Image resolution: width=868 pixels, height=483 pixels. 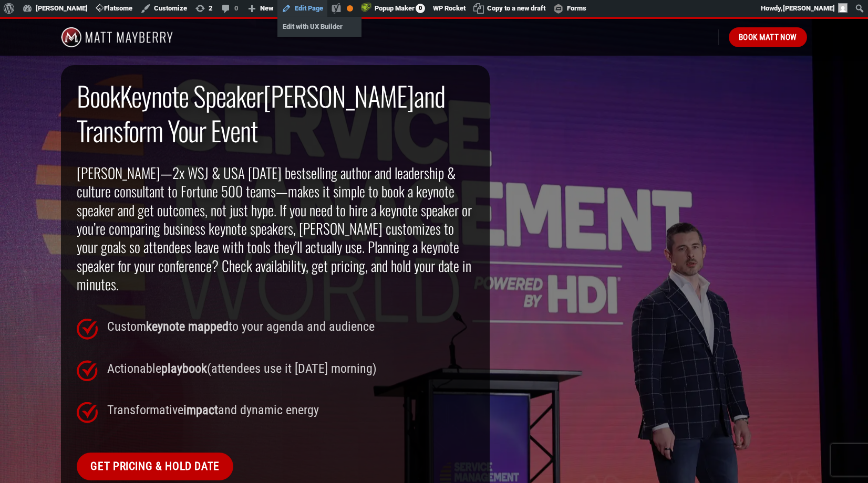 What do you see at coordinates (184, 368) in the screenshot?
I see `strong: playbook` at bounding box center [184, 368].